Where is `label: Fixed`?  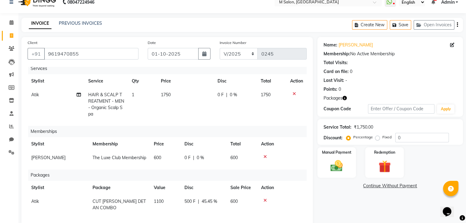 label: Fixed is located at coordinates (387, 137).